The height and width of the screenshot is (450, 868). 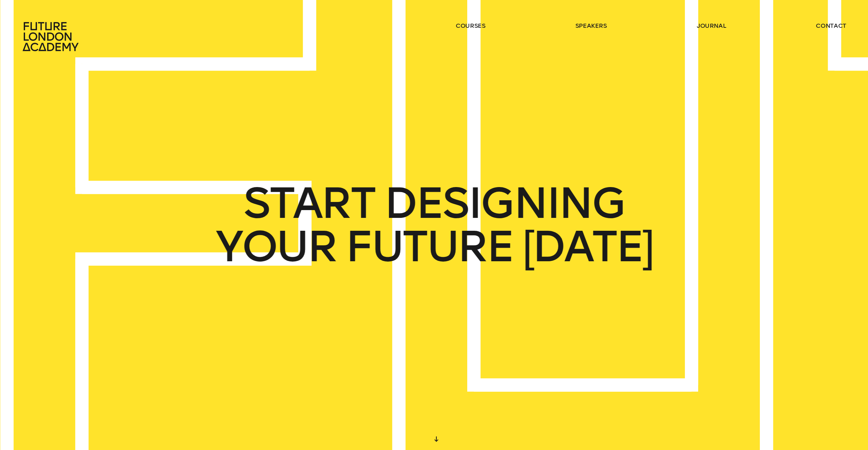 What do you see at coordinates (471, 26) in the screenshot?
I see `a: courses` at bounding box center [471, 26].